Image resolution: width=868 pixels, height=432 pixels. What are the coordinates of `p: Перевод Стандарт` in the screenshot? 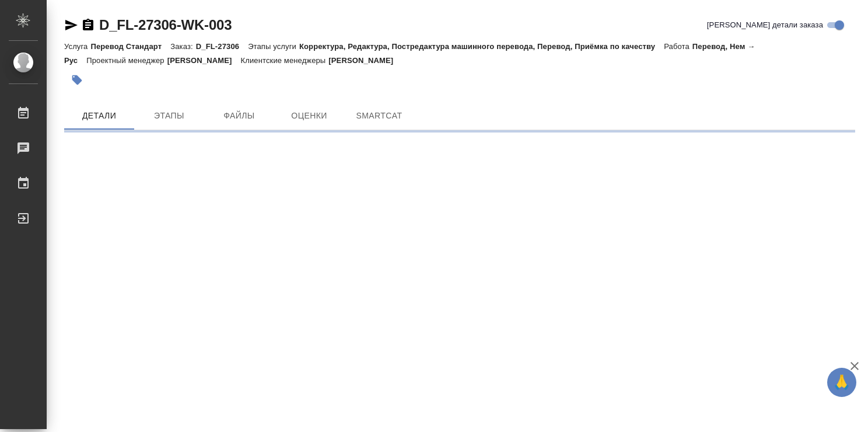 It's located at (130, 46).